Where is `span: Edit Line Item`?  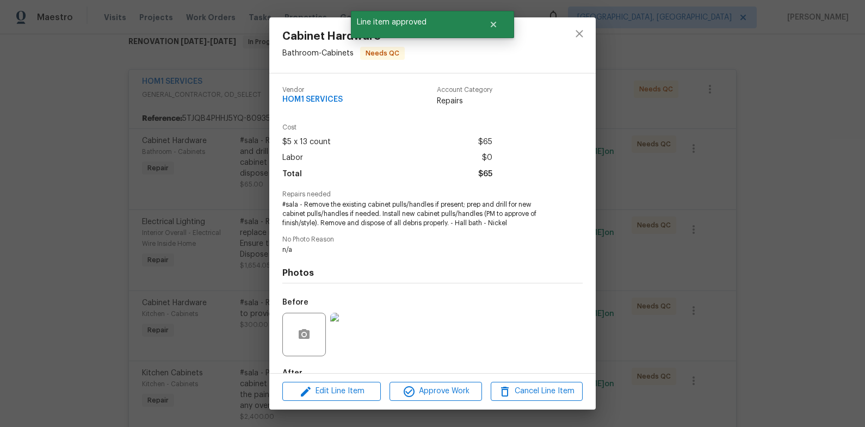 span: Edit Line Item is located at coordinates (331, 391).